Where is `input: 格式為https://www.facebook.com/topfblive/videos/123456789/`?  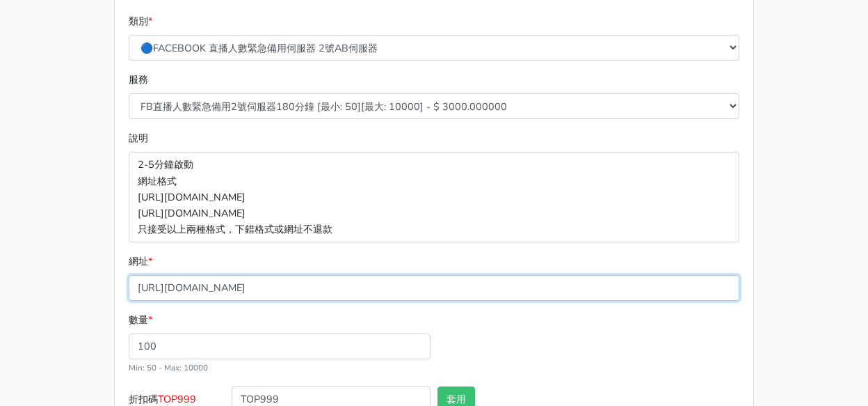
input: 格式為https://www.facebook.com/topfblive/videos/123456789/ is located at coordinates (434, 287).